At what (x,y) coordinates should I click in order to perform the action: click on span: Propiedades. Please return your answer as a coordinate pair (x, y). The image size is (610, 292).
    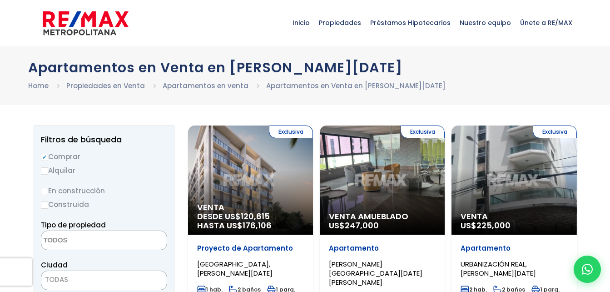
    Looking at the image, I should click on (340, 23).